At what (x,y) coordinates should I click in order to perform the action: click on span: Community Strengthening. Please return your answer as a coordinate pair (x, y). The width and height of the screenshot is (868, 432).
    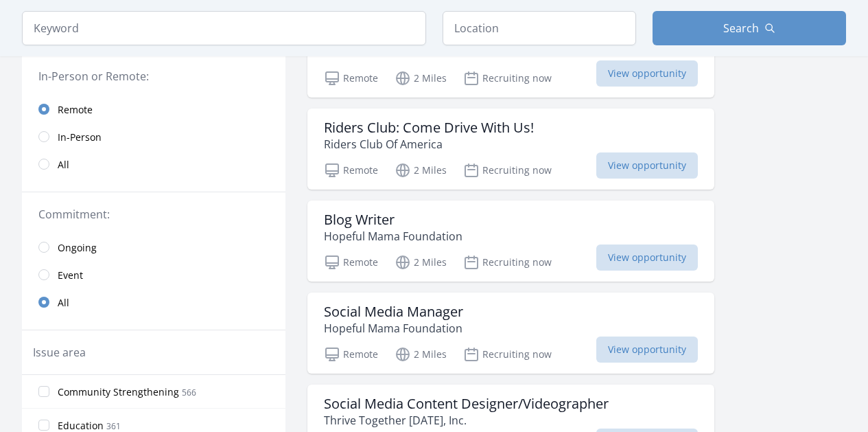
    Looking at the image, I should click on (118, 392).